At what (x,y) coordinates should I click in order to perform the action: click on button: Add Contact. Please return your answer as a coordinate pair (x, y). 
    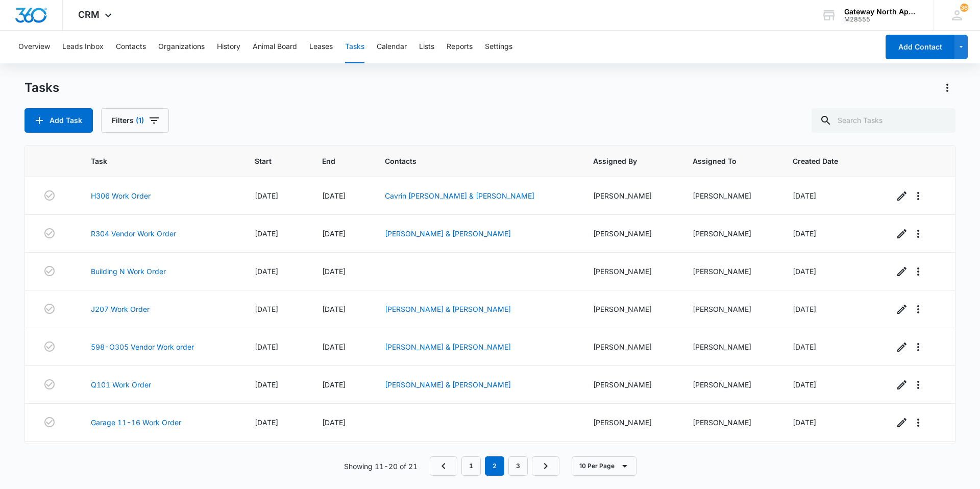
    Looking at the image, I should click on (920, 47).